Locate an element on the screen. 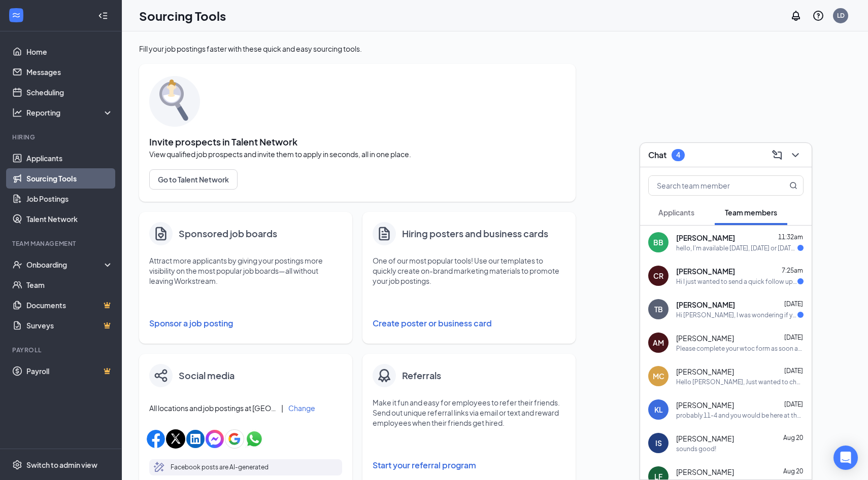 This screenshot has width=868, height=480. input: Search team member is located at coordinates (709, 186).